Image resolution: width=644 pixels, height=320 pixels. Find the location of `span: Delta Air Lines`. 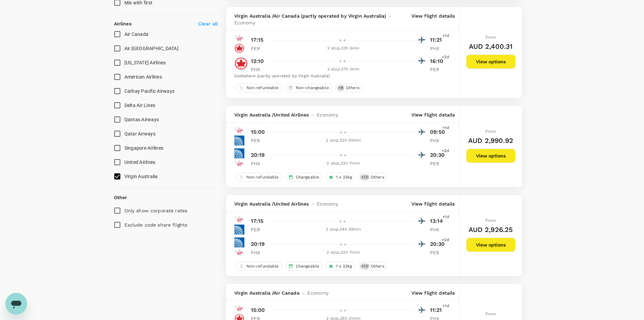

span: Delta Air Lines is located at coordinates (140, 105).